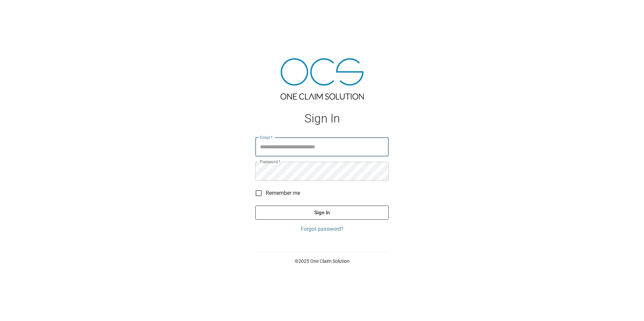  I want to click on img: ocs-logo-white-transparent.png, so click(22, 11).